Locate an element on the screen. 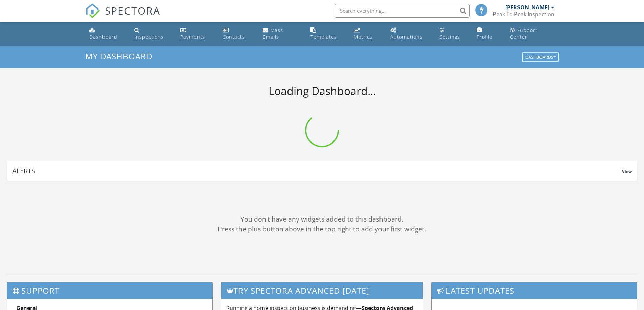 Image resolution: width=644 pixels, height=310 pixels. div: Alerts is located at coordinates (317, 171).